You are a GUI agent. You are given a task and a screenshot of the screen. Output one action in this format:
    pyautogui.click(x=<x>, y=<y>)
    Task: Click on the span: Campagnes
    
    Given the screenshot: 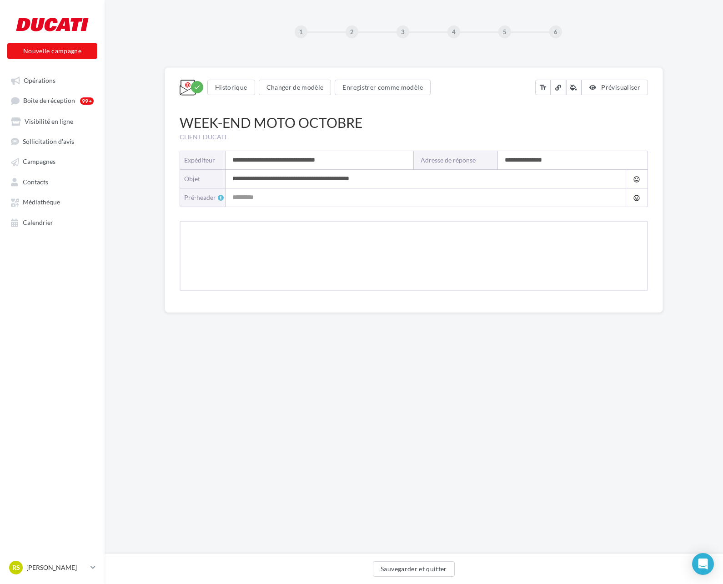 What is the action you would take?
    pyautogui.click(x=39, y=162)
    